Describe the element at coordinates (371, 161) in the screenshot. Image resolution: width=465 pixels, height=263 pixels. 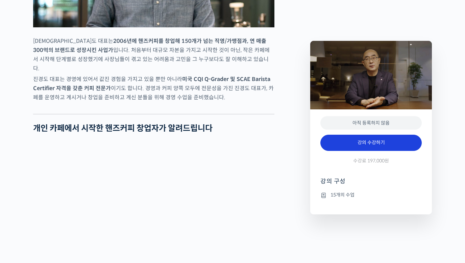
I see `span: 수강료 197,000원` at that location.